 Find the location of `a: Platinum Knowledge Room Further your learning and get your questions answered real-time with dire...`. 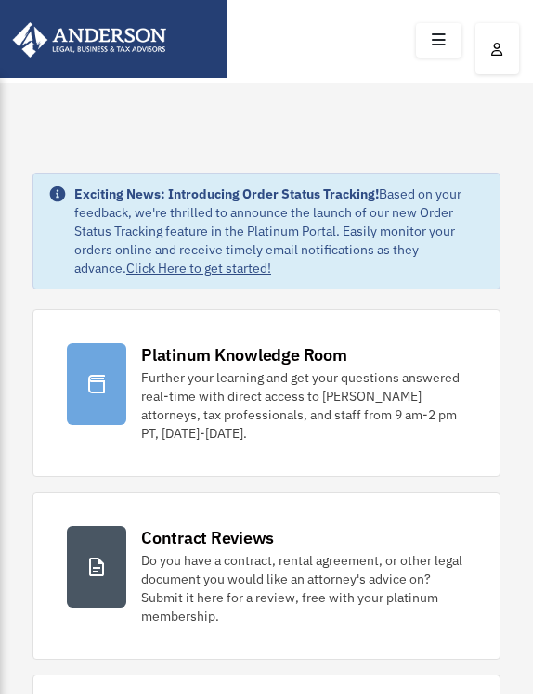

a: Platinum Knowledge Room Further your learning and get your questions answered real-time with dire... is located at coordinates (266, 393).